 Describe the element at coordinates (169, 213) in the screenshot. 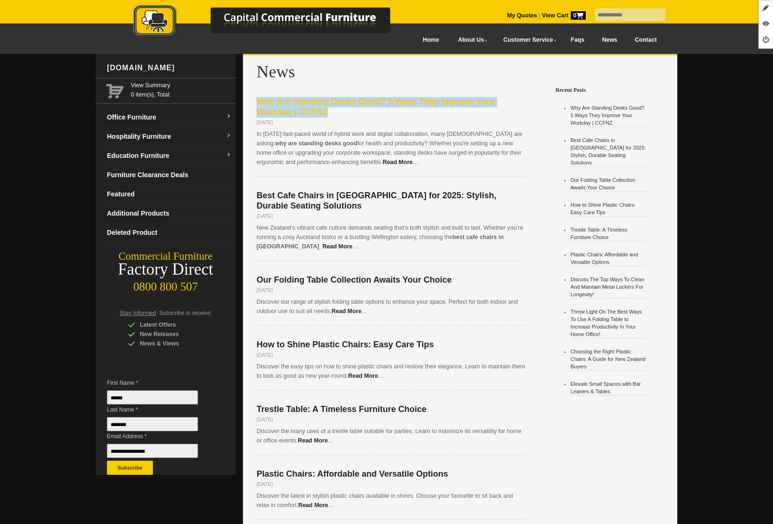

I see `a: Additional Products` at that location.